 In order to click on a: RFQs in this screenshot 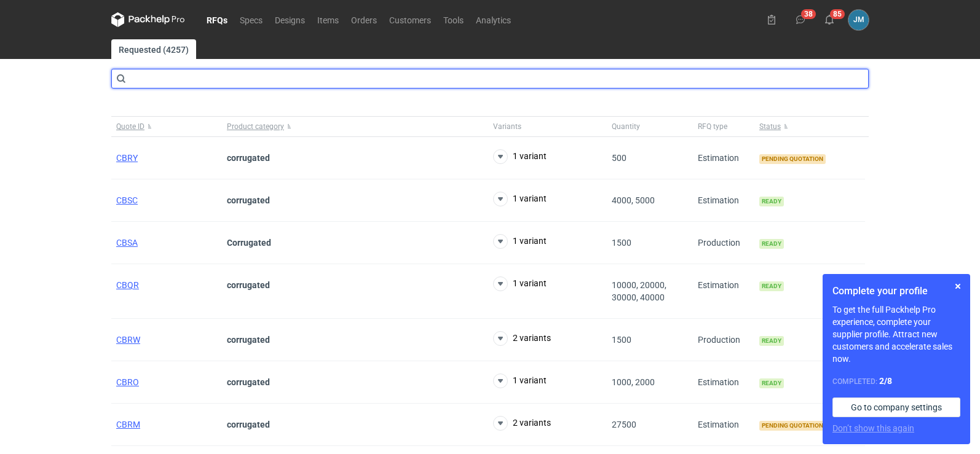, I will do `click(217, 20)`.